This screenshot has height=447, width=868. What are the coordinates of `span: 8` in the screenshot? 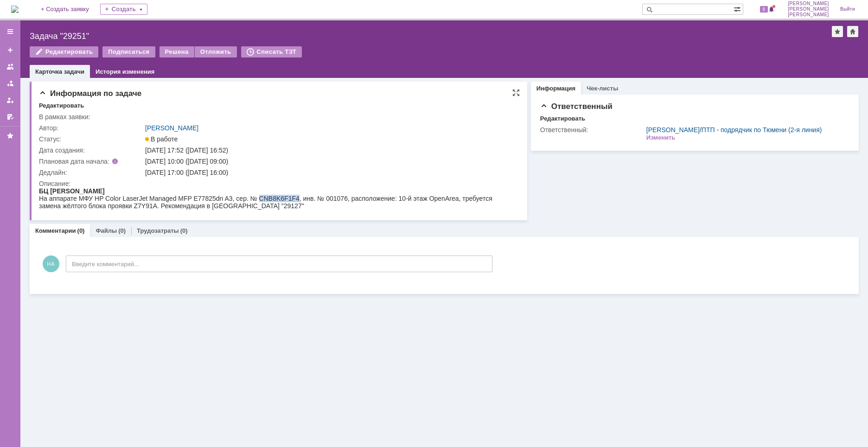 It's located at (764, 9).